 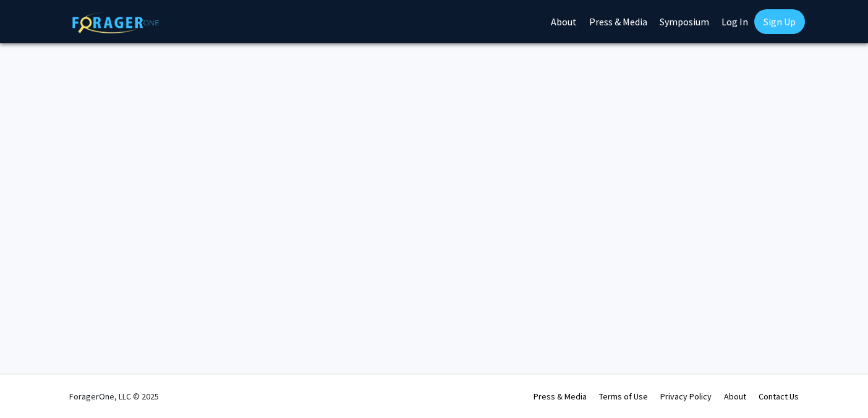 I want to click on a: Terms of Use, so click(x=623, y=396).